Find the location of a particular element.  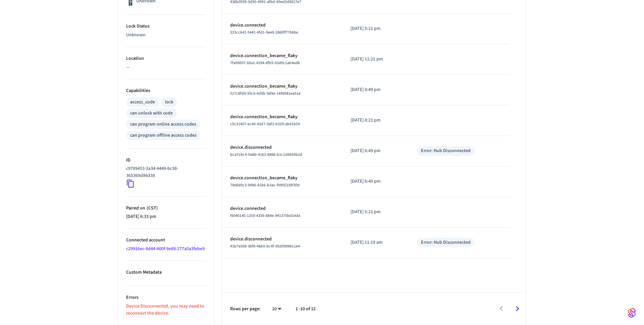

img: SeamLogoGradient.69752ec5.svg is located at coordinates (632, 312).